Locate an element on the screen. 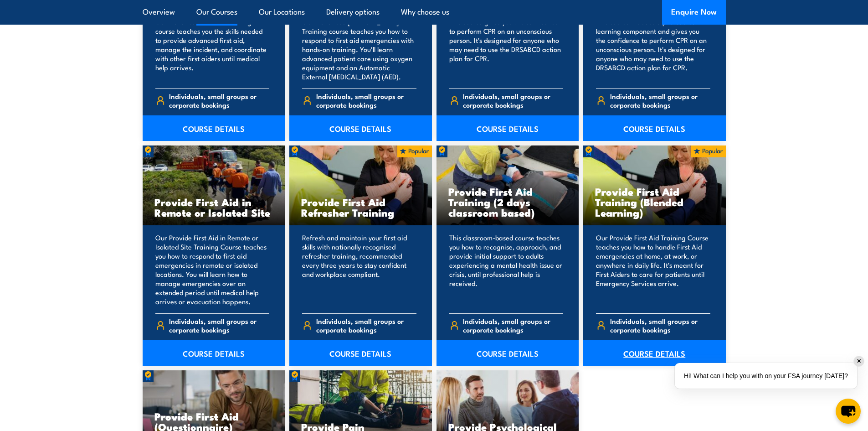 The height and width of the screenshot is (431, 868). p: This course includes a pre-course learning component and gives you the confidence to perform CPR ... is located at coordinates (653, 49).